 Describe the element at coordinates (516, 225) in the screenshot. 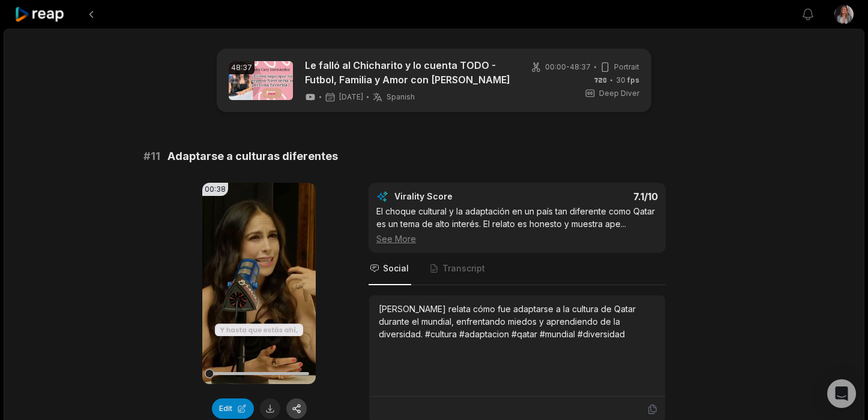

I see `div: El choque cultural y la adaptación en un país tan diferente como Qatar es un tema de alto interés...` at that location.